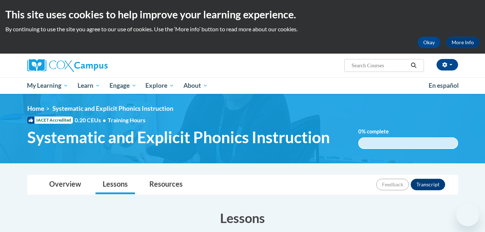 This screenshot has height=232, width=485. What do you see at coordinates (160, 85) in the screenshot?
I see `a: Explore` at bounding box center [160, 85].